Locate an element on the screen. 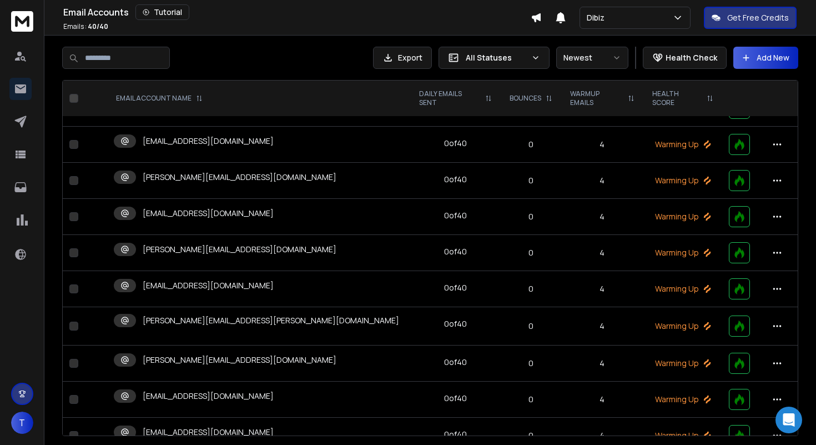 The image size is (816, 445). button: Add New is located at coordinates (765, 58).